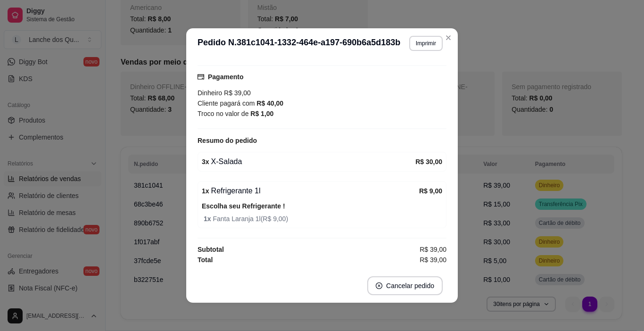  Describe the element at coordinates (205, 259) in the screenshot. I see `strong: Total` at that location.